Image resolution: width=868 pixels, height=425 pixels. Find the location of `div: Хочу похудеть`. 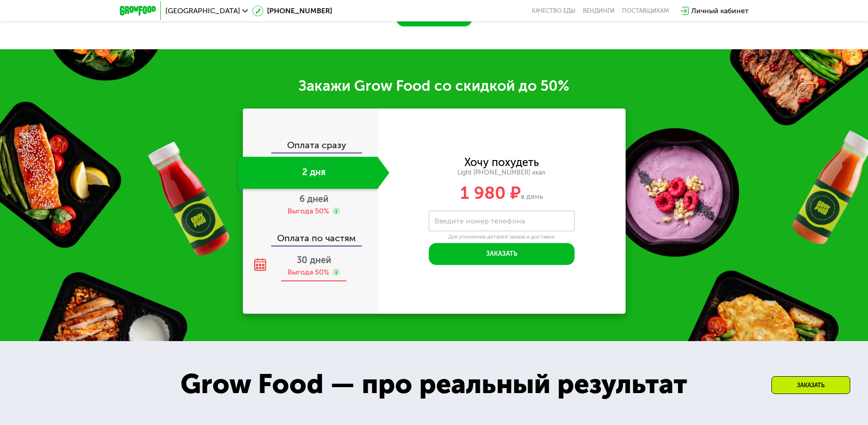

div: Хочу похудеть is located at coordinates (502, 162).